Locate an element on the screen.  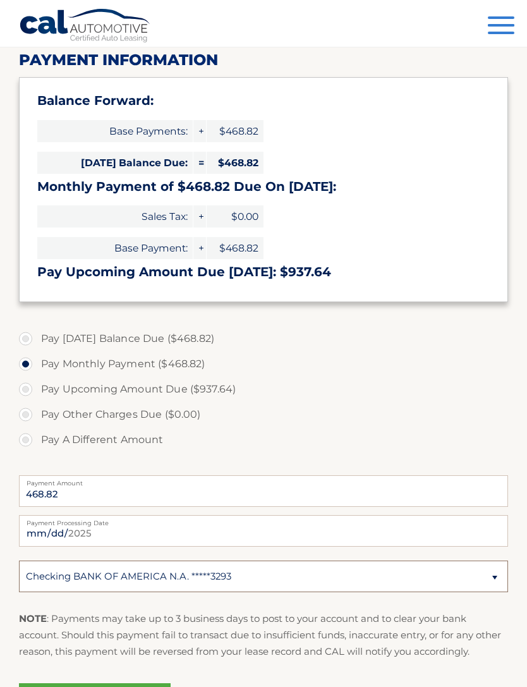
label: Pay A Different Amount is located at coordinates (264, 440).